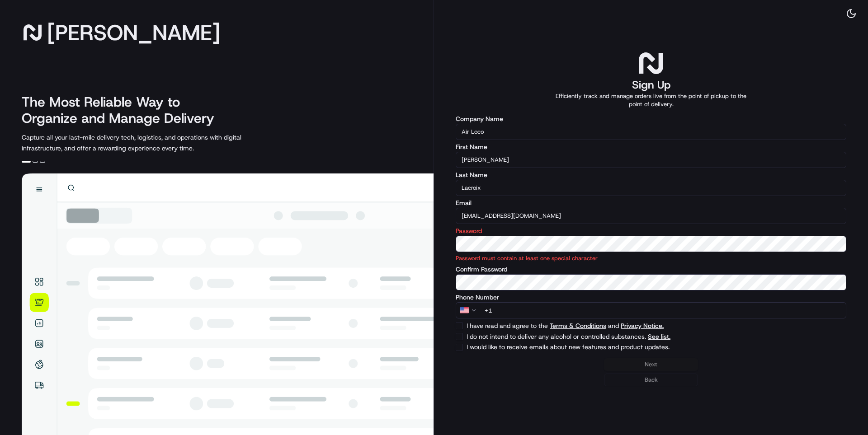  I want to click on p: Capture all your last-mile delivery tech, logistics, and operations with digital infrastructure, ..., so click(152, 143).